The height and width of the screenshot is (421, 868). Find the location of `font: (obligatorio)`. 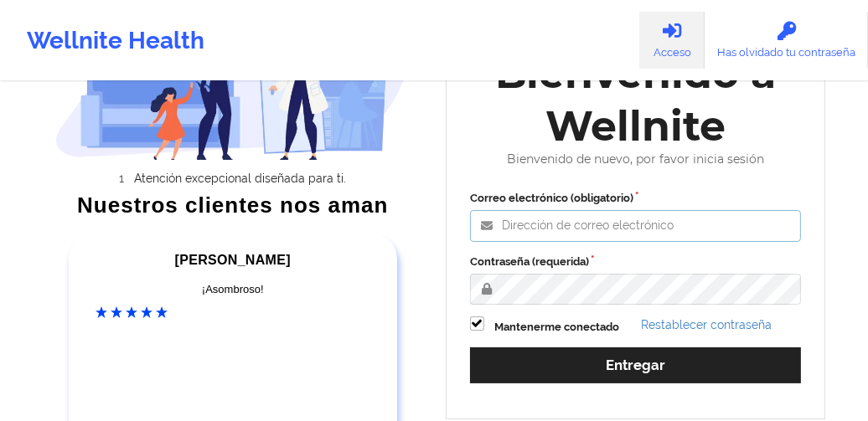

font: (obligatorio) is located at coordinates (602, 198).